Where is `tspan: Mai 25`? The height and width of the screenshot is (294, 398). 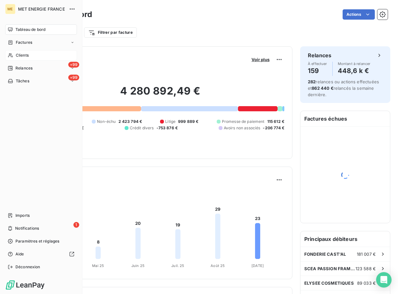 tspan: Mai 25 is located at coordinates (98, 266).